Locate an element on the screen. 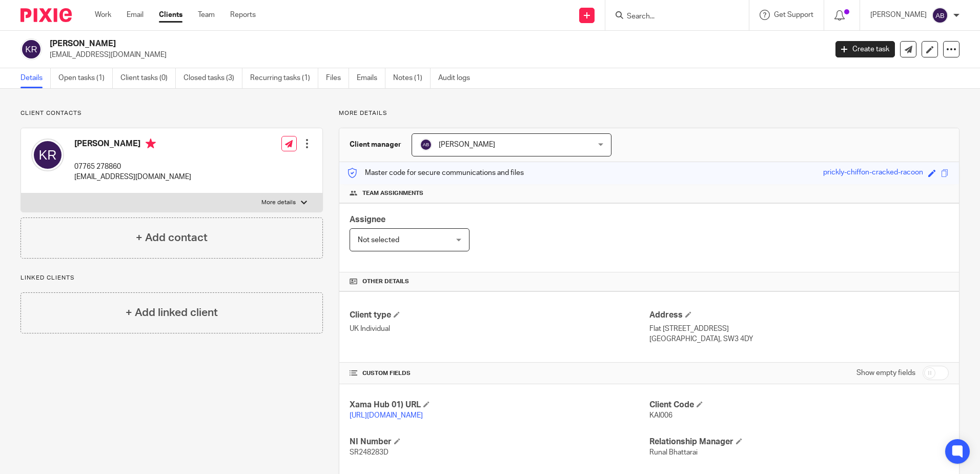  a: Open tasks (1) is located at coordinates (85, 78).